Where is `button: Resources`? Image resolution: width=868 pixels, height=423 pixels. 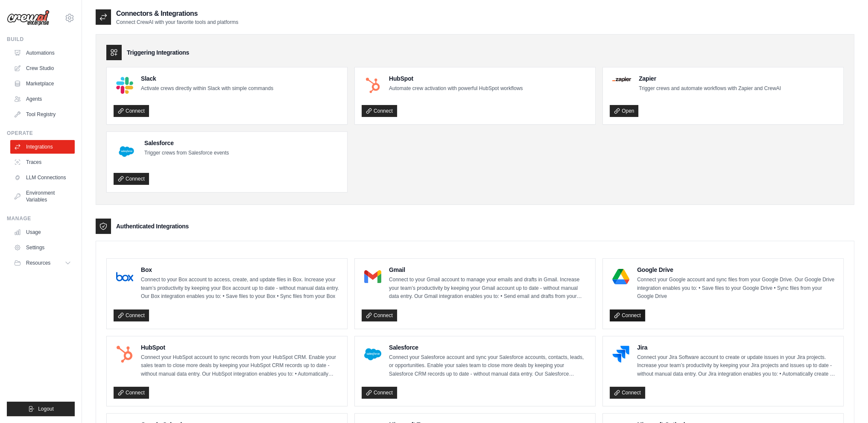 button: Resources is located at coordinates (42, 263).